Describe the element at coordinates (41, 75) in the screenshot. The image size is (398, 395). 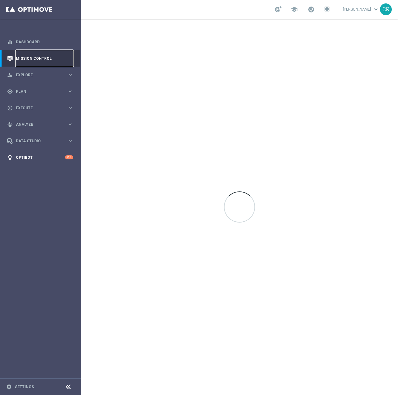
I see `span: Explore` at that location.